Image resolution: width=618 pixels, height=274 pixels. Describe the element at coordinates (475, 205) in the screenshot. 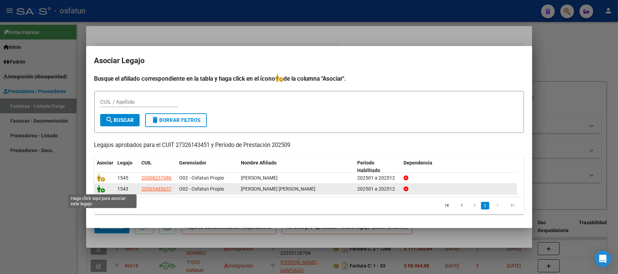

I see `li: page 1` at that location.